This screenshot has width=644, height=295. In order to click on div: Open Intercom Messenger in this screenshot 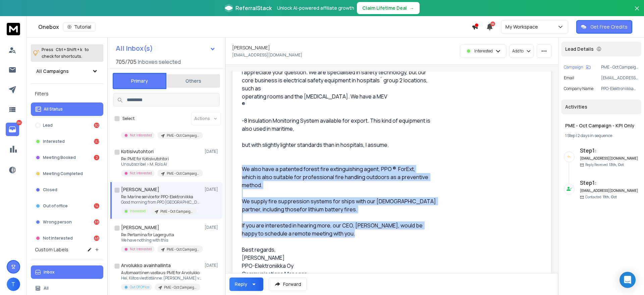, I will do `click(627, 280)`.